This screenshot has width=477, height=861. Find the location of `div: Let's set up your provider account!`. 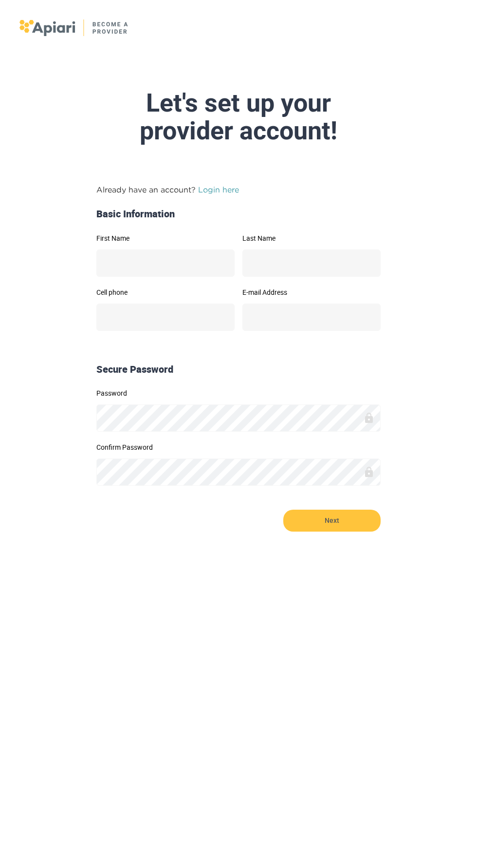

div: Let's set up your provider account! is located at coordinates (239, 117).